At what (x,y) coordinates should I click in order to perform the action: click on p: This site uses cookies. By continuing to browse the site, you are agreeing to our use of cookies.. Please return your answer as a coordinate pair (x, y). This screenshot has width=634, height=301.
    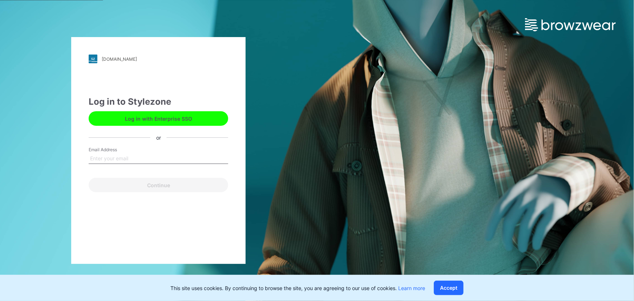
    Looking at the image, I should click on (297, 288).